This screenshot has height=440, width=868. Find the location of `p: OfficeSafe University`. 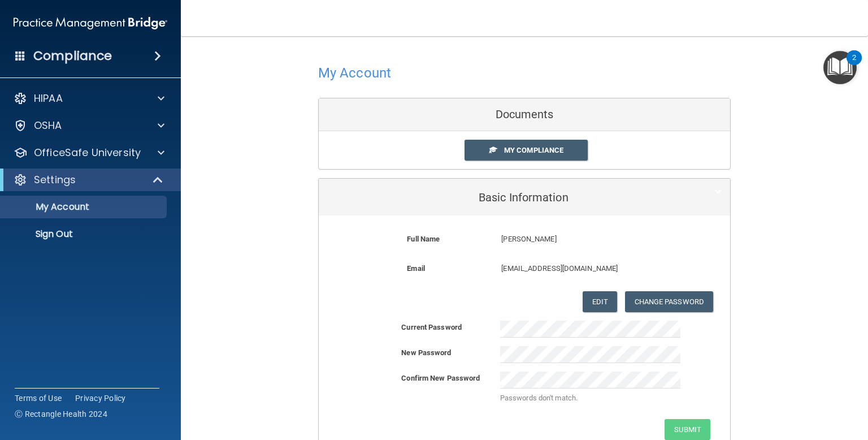

p: OfficeSafe University is located at coordinates (87, 153).